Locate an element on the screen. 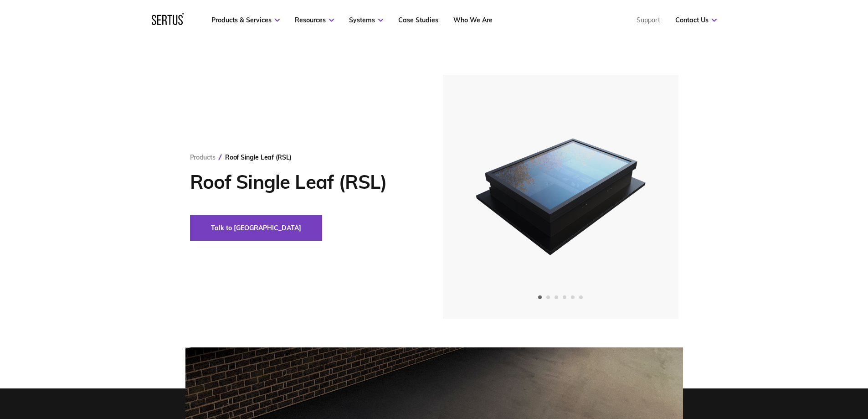 The width and height of the screenshot is (868, 419). span: Go to slide 5 is located at coordinates (573, 297).